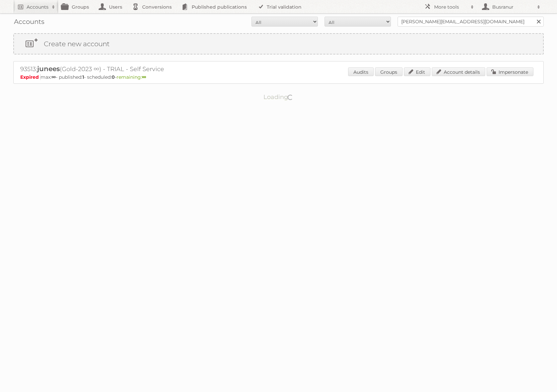 The width and height of the screenshot is (557, 392). What do you see at coordinates (131, 77) in the screenshot?
I see `span: remaining:` at bounding box center [131, 77].